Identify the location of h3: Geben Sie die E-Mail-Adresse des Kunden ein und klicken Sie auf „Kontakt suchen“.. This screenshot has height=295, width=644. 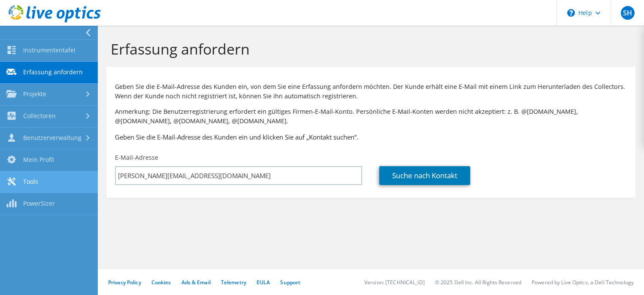
(371, 137).